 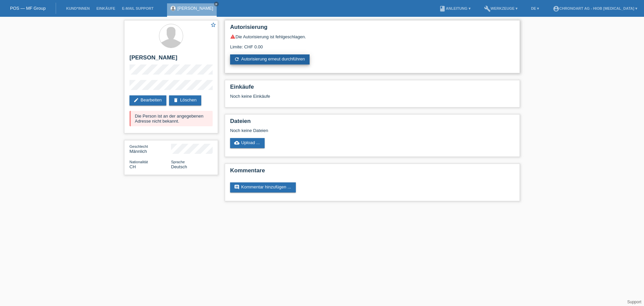 What do you see at coordinates (373, 172) in the screenshot?
I see `h2: Kommentare` at bounding box center [373, 172].